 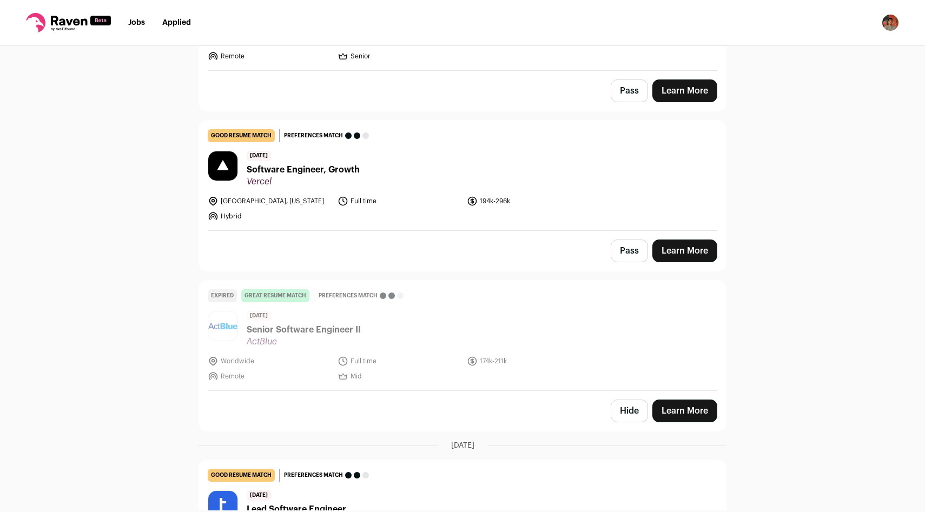 I want to click on button: Open dropdown, so click(x=890, y=23).